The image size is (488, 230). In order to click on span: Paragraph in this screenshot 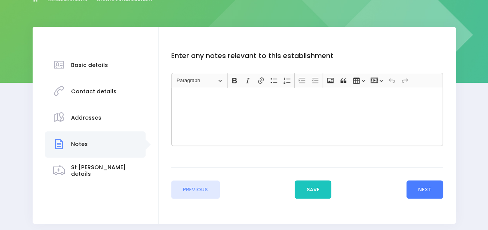, I will do `click(197, 81)`.